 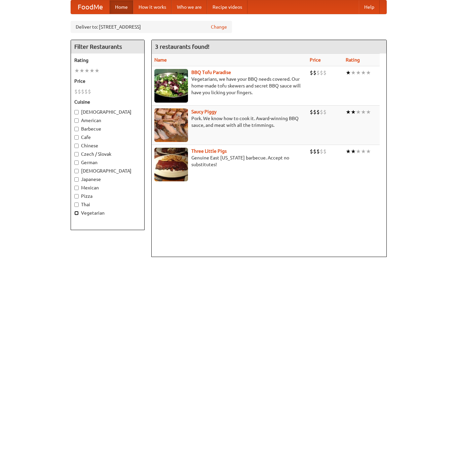 I want to click on a: Name, so click(x=160, y=60).